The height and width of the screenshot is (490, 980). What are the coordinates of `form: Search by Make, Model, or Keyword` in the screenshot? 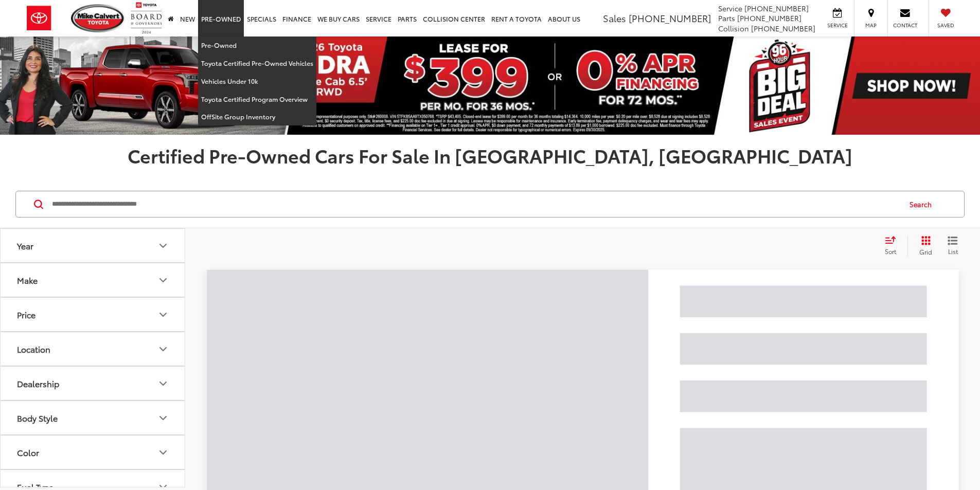 It's located at (475, 204).